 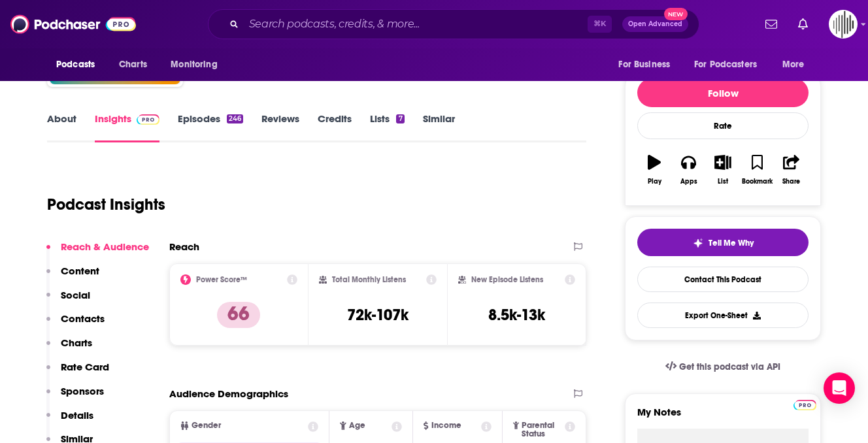 What do you see at coordinates (378, 315) in the screenshot?
I see `h3: 72k-107k` at bounding box center [378, 315].